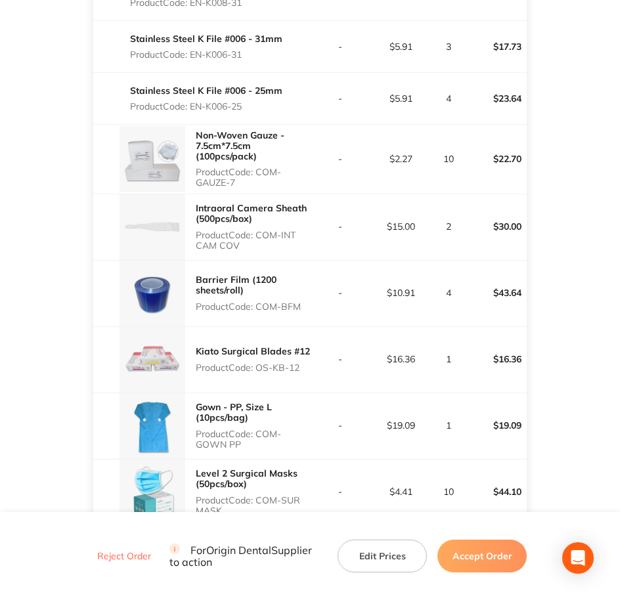 The height and width of the screenshot is (600, 620). Describe the element at coordinates (253, 306) in the screenshot. I see `p: Product Code: COM-BFM` at that location.